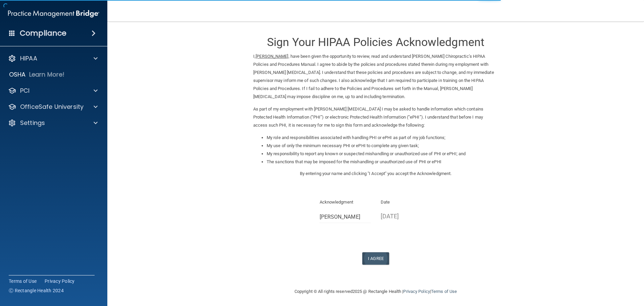 The width and height of the screenshot is (644, 306). Describe the element at coordinates (52, 107) in the screenshot. I see `p: OfficeSafe University` at that location.